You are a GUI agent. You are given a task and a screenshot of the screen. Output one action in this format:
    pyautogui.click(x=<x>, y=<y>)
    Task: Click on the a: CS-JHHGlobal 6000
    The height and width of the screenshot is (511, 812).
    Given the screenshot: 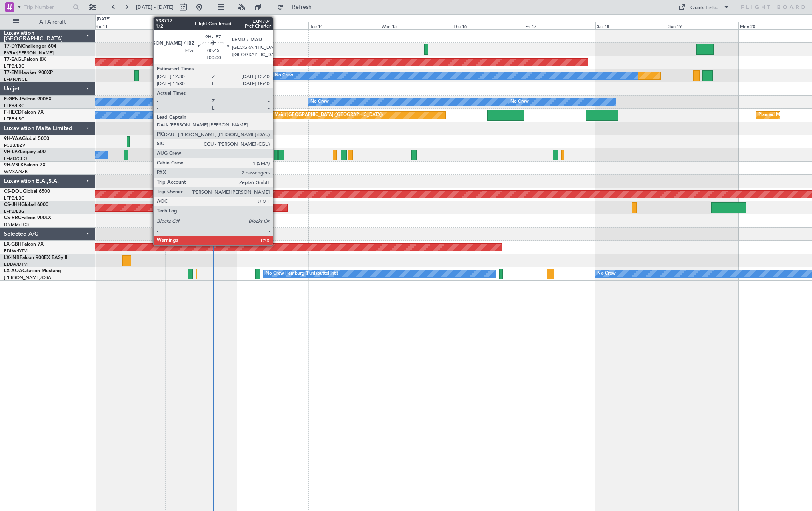 What is the action you would take?
    pyautogui.click(x=26, y=205)
    